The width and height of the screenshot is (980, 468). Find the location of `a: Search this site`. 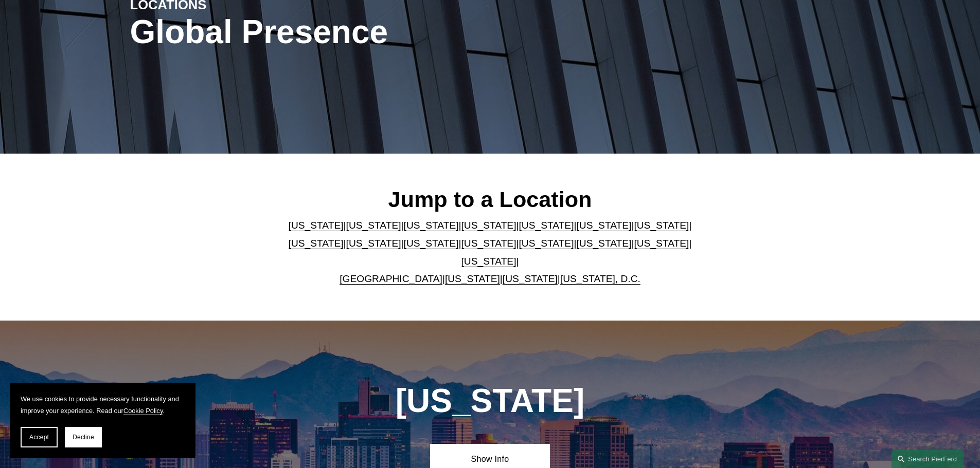

a: Search this site is located at coordinates (927, 459).